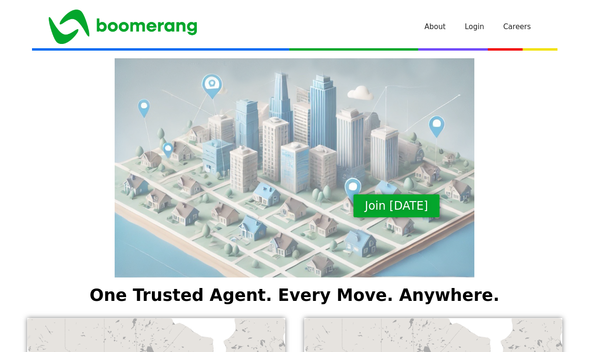 This screenshot has height=352, width=589. I want to click on h2: One Trusted Agent. Every Move. Anywhere., so click(295, 295).